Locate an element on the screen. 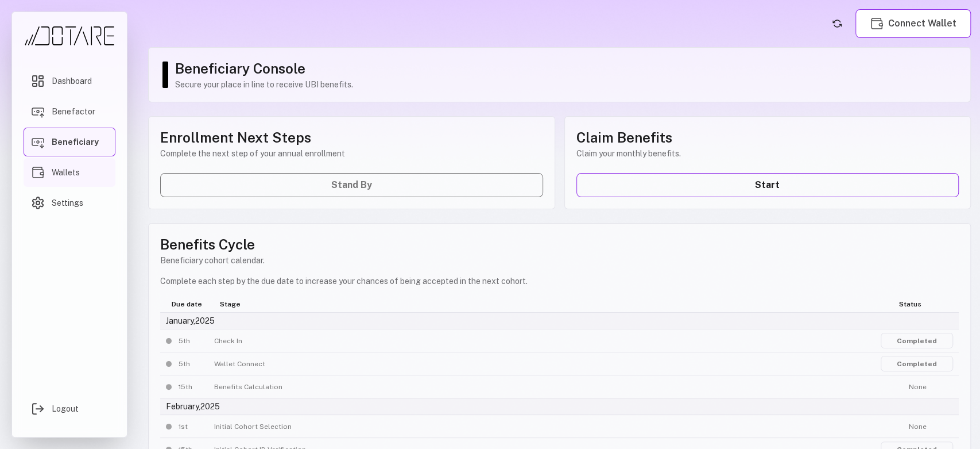  span: Logout is located at coordinates (65, 409).